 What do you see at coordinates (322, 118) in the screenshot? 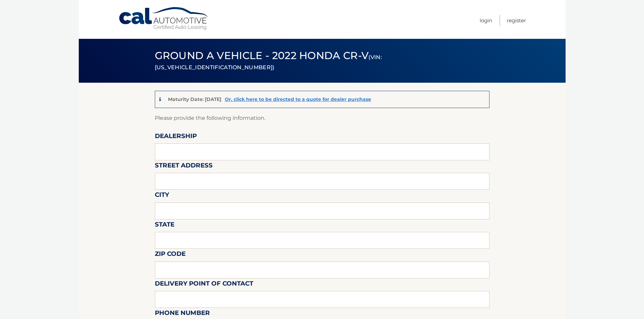
I see `p: Please provide the following information.` at bounding box center [322, 118].